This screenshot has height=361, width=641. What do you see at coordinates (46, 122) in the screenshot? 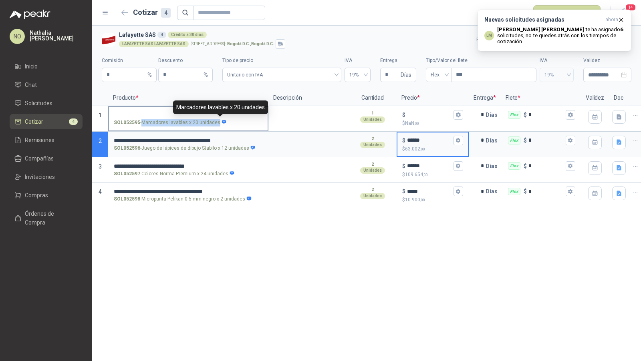
I see `a: Cotizar4` at bounding box center [46, 122].